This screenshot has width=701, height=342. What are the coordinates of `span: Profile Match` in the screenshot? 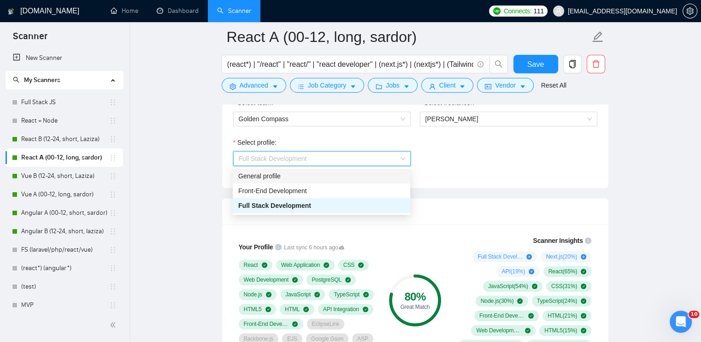 It's located at (255, 211).